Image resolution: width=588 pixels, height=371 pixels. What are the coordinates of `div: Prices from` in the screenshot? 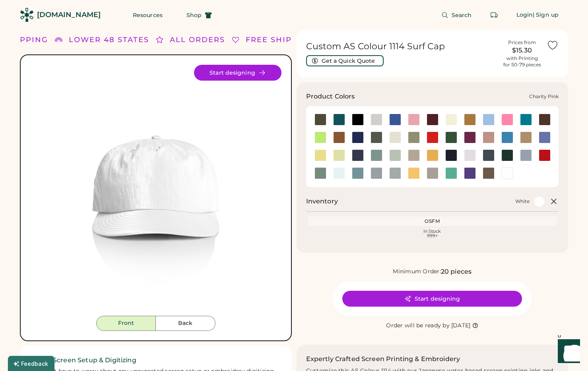 It's located at (522, 43).